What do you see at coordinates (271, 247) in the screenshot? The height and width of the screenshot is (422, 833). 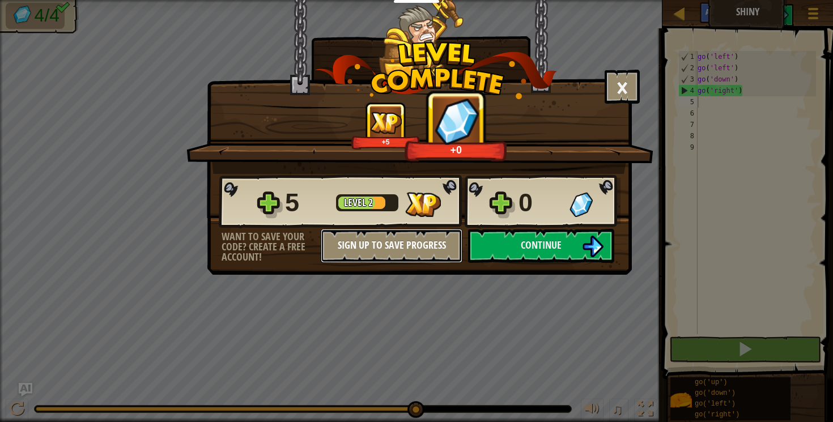 I see `div: Want to save your code? Create a free account!` at bounding box center [271, 247].